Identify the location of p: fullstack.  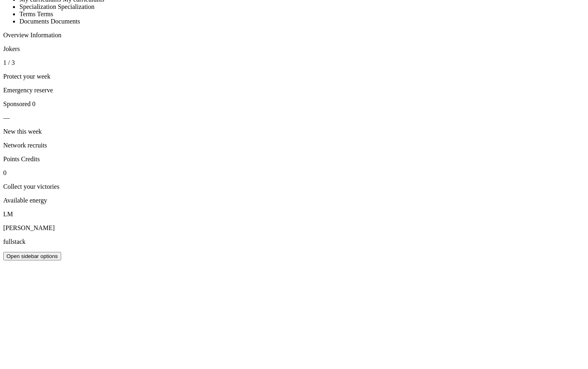
(294, 242).